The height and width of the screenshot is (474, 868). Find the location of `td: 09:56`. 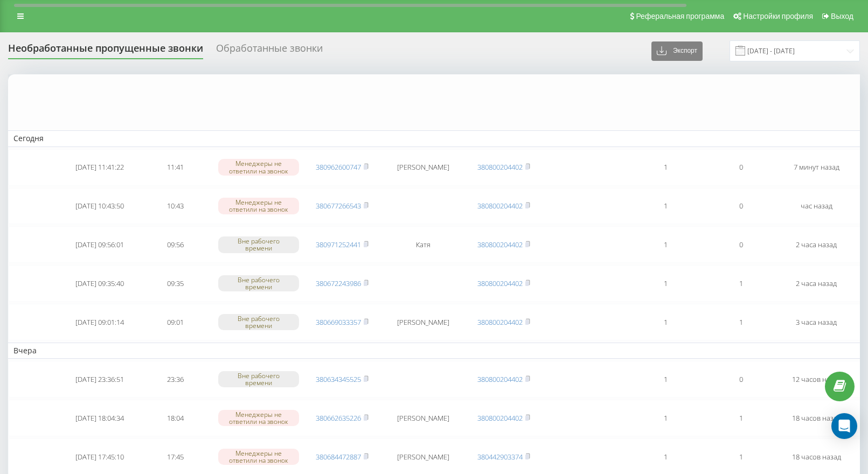

td: 09:56 is located at coordinates (175, 244).